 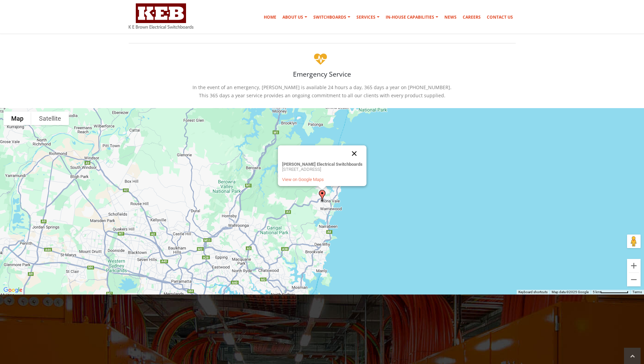 What do you see at coordinates (634, 265) in the screenshot?
I see `button: Zoom in` at bounding box center [634, 265].